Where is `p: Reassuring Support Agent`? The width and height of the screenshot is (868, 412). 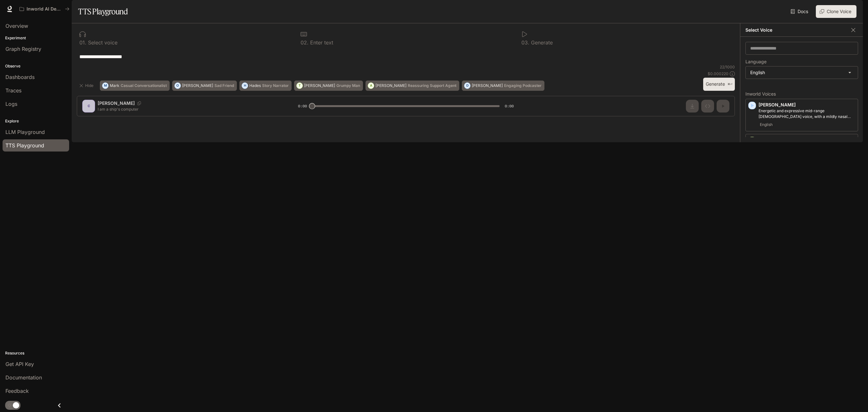 p: Reassuring Support Agent is located at coordinates (432, 85).